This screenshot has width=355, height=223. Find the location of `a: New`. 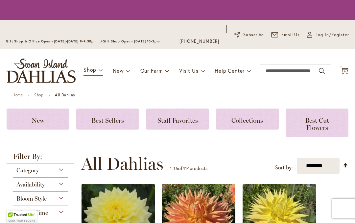

a: New is located at coordinates (38, 119).